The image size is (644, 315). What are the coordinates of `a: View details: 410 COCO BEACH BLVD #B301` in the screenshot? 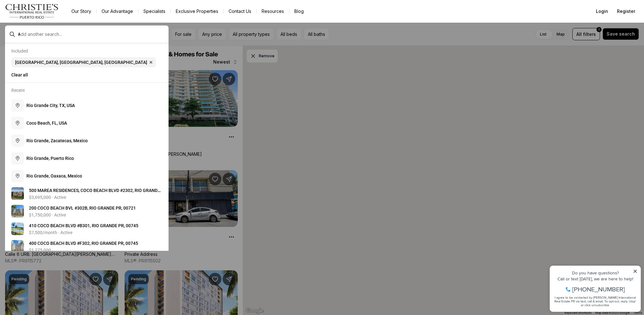 It's located at (87, 229).